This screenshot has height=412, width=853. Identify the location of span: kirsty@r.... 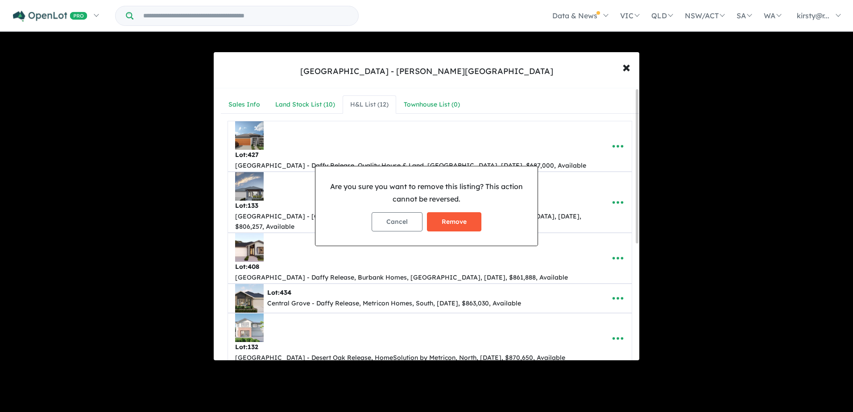
(813, 16).